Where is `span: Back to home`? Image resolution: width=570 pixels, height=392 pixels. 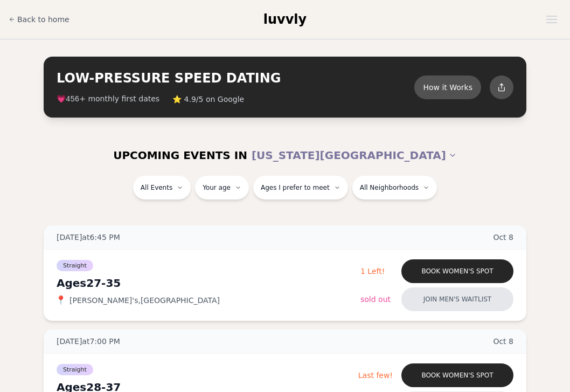 span: Back to home is located at coordinates (43, 19).